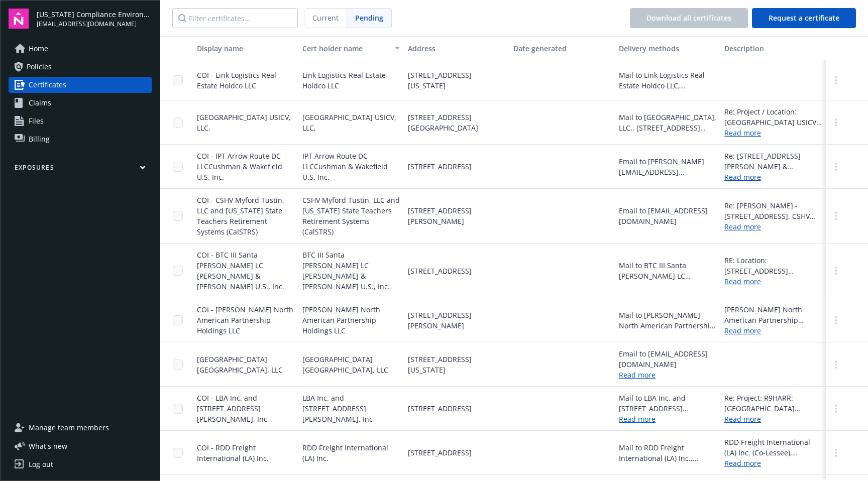  I want to click on a: Manage team members, so click(79, 428).